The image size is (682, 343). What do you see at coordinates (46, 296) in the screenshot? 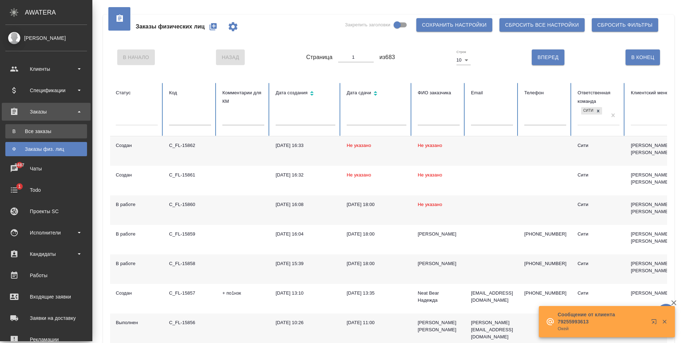
I see `div: Входящие заявки` at bounding box center [46, 296].